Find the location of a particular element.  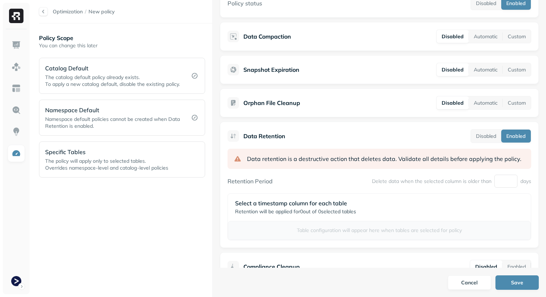

img: Asset Explorer is located at coordinates (16, 88).